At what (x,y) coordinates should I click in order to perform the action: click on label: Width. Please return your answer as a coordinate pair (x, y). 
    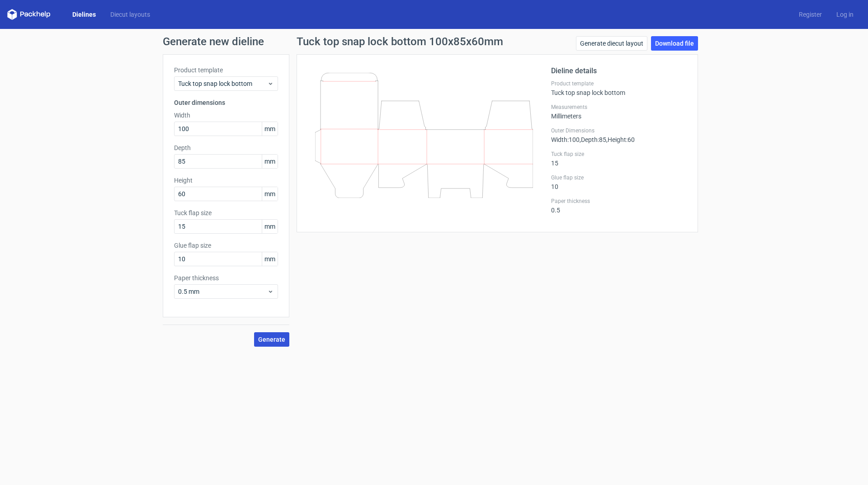
    Looking at the image, I should click on (226, 115).